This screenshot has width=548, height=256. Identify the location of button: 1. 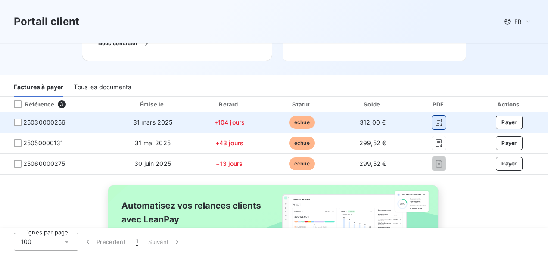
(136, 241).